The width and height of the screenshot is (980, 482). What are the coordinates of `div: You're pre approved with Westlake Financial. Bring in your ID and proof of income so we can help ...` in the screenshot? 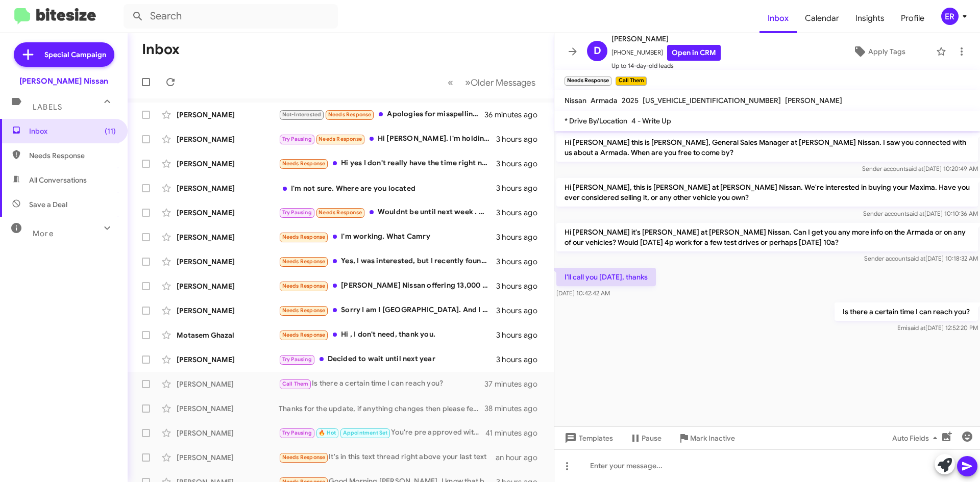 It's located at (382, 433).